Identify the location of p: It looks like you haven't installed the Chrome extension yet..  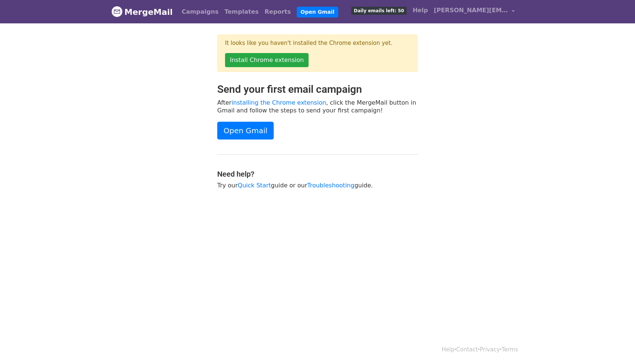
(318, 43).